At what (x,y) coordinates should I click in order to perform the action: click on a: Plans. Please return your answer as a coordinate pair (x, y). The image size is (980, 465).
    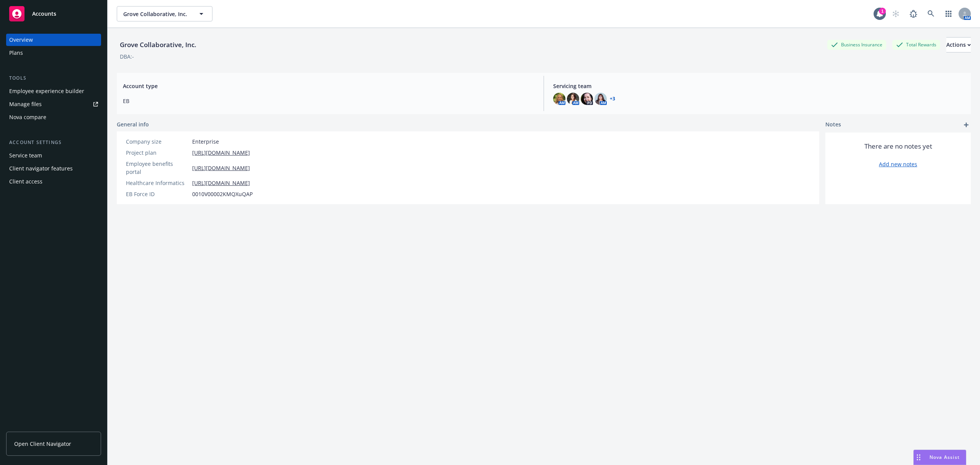
    Looking at the image, I should click on (53, 53).